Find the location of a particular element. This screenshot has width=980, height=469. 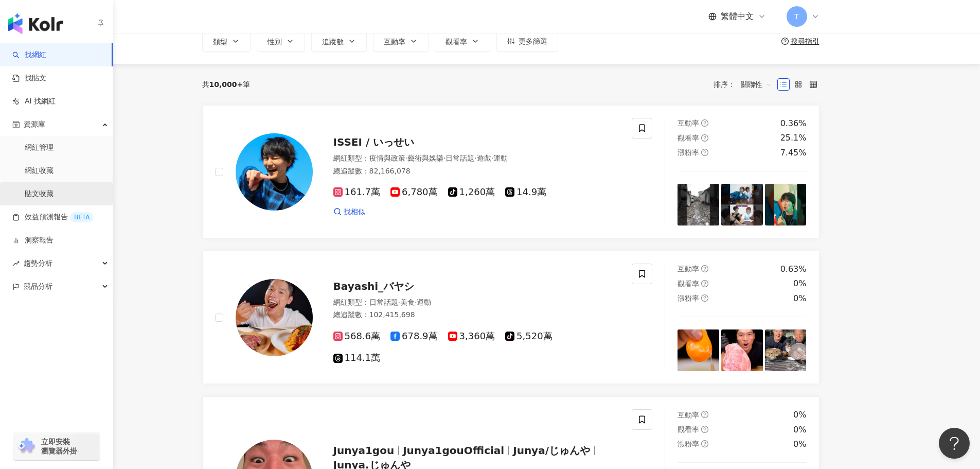

div: 共 筆 is located at coordinates (226, 85).